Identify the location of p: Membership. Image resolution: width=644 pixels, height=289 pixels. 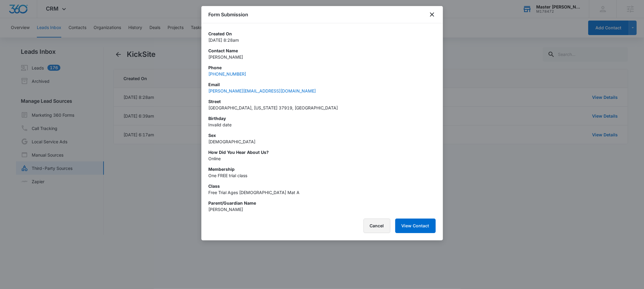
(322, 169).